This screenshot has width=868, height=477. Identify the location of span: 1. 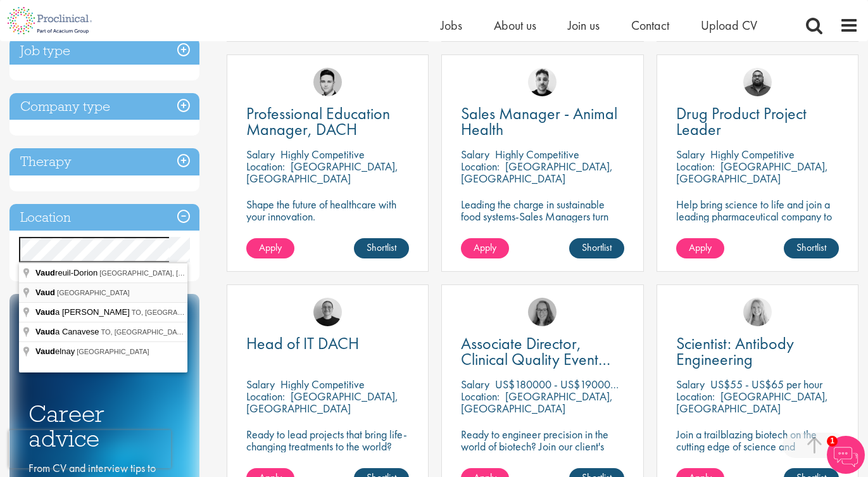
(832, 441).